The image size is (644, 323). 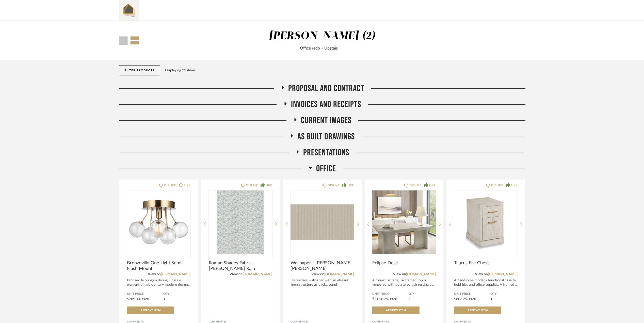 I want to click on span: Current Images, so click(x=326, y=120).